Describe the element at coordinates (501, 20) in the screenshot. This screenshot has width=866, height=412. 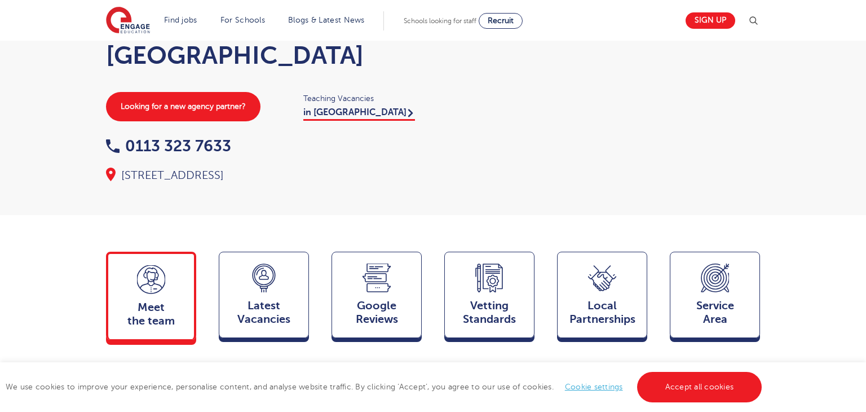
I see `span: Recruit` at that location.